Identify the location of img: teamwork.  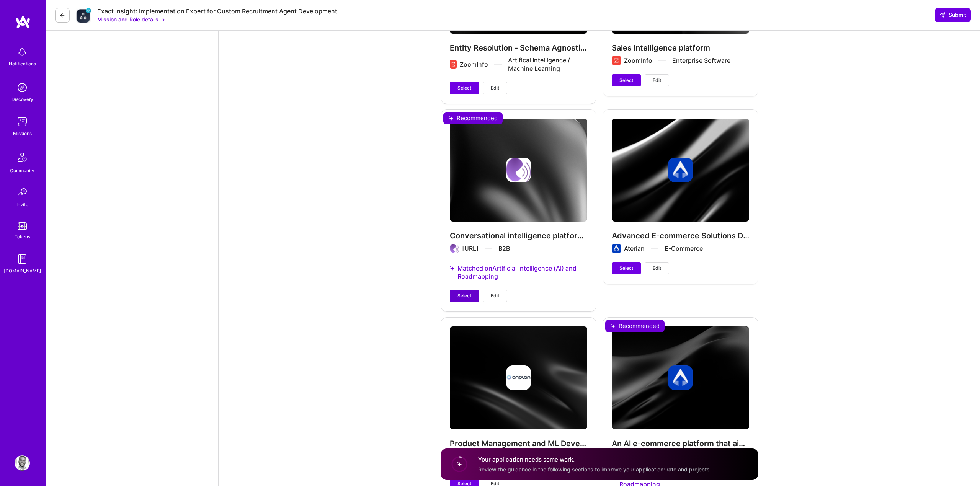
(22, 121).